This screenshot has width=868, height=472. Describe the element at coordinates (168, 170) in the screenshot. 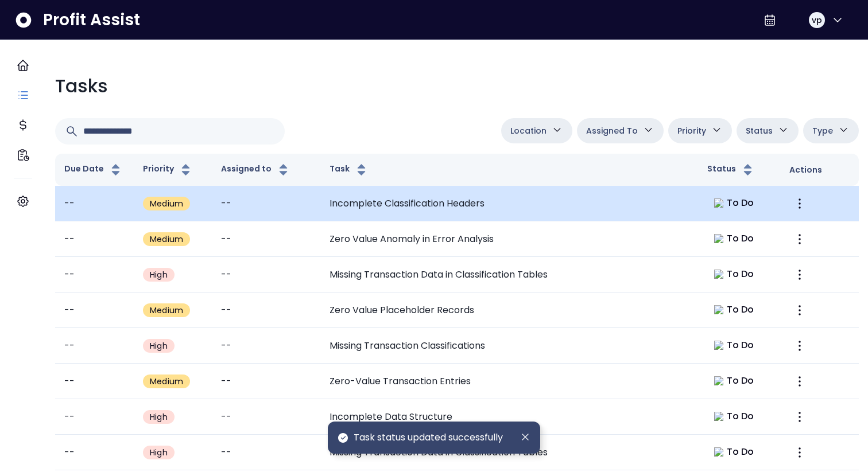

I see `button: Priority` at that location.